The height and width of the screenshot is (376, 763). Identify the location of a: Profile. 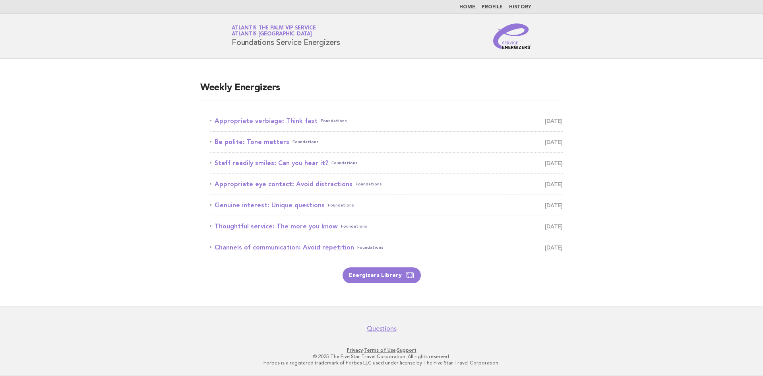
(492, 7).